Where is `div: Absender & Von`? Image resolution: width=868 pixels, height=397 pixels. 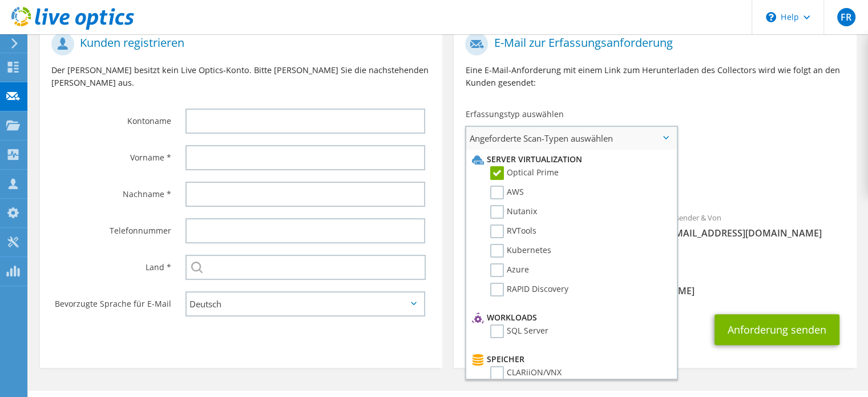 div: Absender & Von is located at coordinates (756, 225).